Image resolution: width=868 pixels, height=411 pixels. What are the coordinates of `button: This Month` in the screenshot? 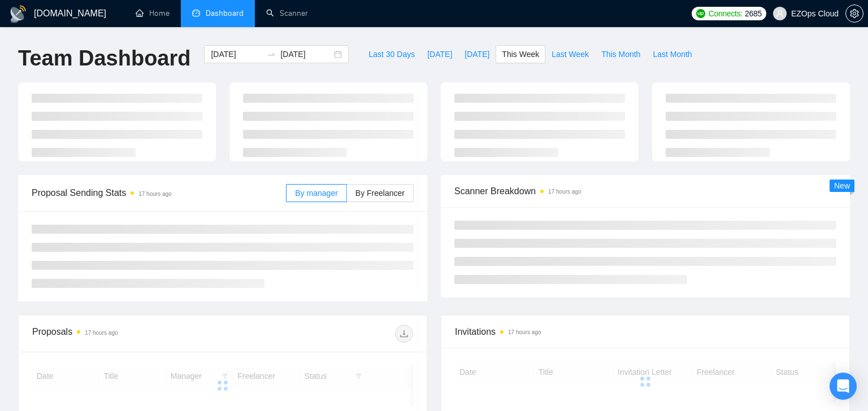 It's located at (621, 54).